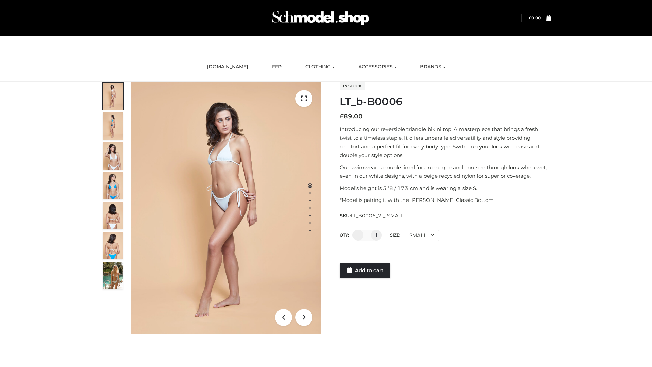  What do you see at coordinates (113, 126) in the screenshot?
I see `img: ArielClassicBikiniTop_CloudNine_AzureSky_OW114ECO_2-scaled.jpg` at bounding box center [113, 126].